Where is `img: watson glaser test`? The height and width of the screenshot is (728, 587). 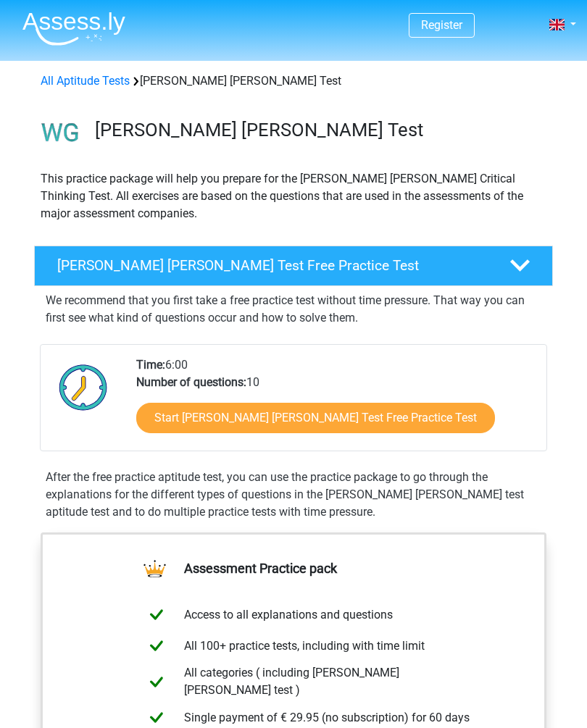
img: watson glaser test is located at coordinates (60, 132).